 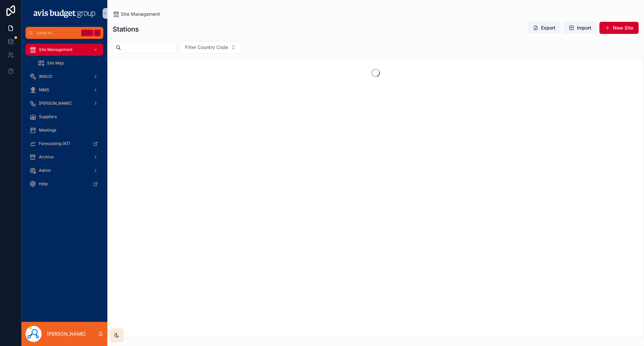 I want to click on span: IMACD, so click(x=46, y=76).